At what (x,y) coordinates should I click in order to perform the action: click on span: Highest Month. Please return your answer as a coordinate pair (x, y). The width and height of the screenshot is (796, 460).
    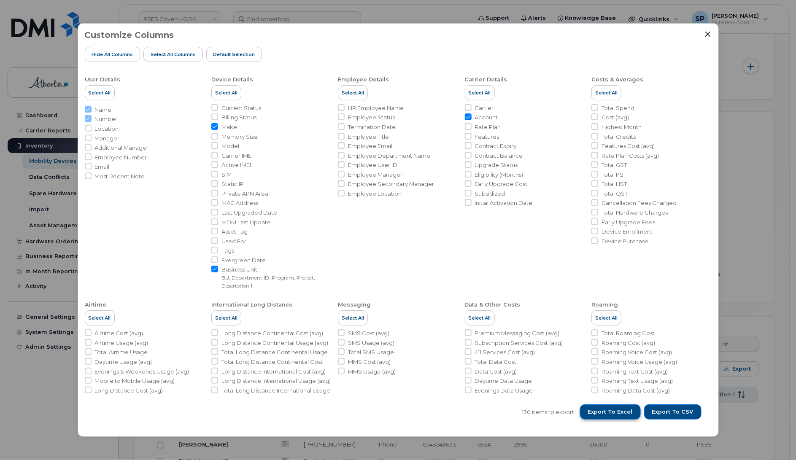
    Looking at the image, I should click on (621, 127).